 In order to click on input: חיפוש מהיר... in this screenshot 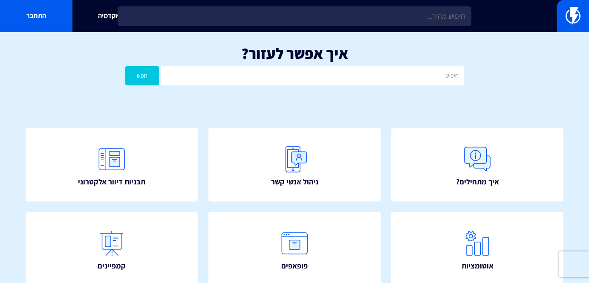, I will do `click(294, 16)`.